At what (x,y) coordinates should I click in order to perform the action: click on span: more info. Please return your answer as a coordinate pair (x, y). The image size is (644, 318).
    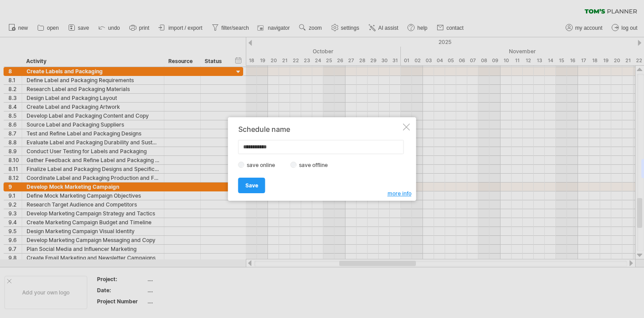
    Looking at the image, I should click on (400, 193).